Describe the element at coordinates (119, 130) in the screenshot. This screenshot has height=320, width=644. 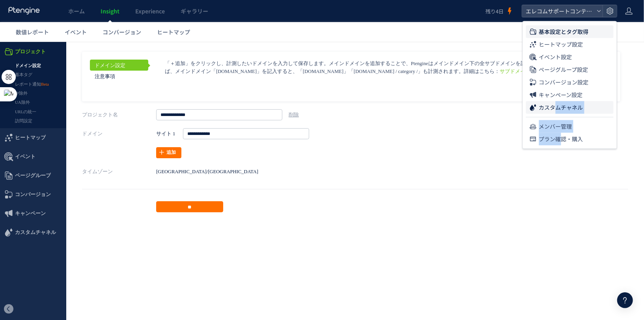
I see `label: タイムゾーン` at that location.